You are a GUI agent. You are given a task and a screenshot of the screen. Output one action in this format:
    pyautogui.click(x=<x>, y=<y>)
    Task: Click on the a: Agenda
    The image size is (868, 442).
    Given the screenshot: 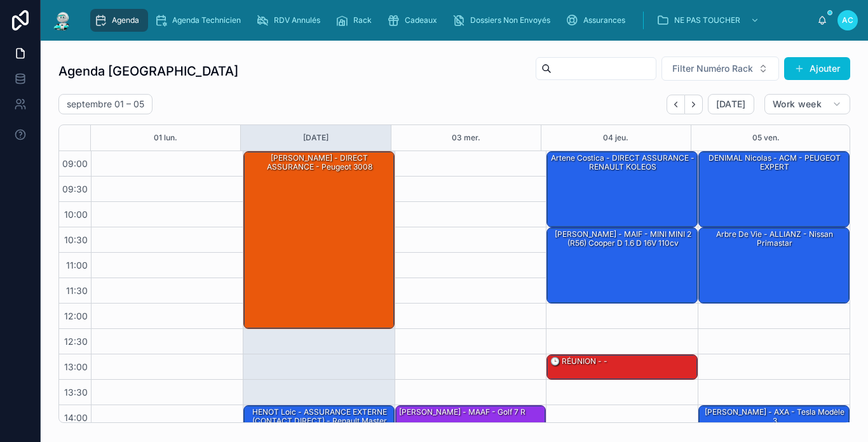 What is the action you would take?
    pyautogui.click(x=119, y=21)
    